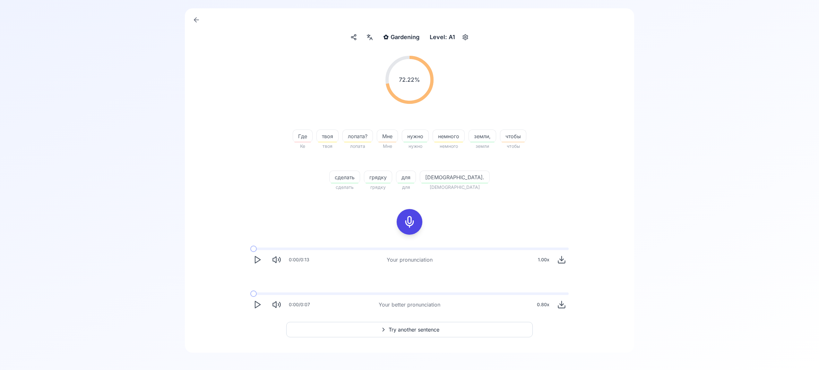  What do you see at coordinates (483, 146) in the screenshot?
I see `span: земли` at bounding box center [483, 146].